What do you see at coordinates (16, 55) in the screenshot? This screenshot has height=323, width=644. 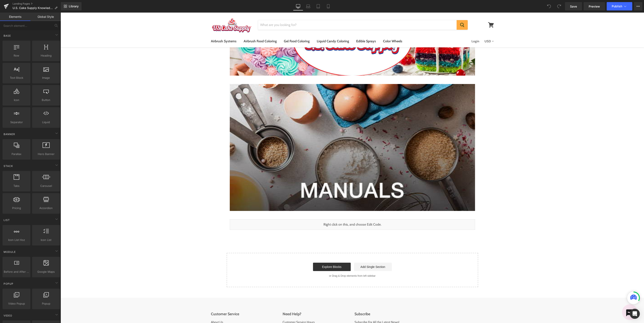 I see `span: Row` at bounding box center [16, 55].